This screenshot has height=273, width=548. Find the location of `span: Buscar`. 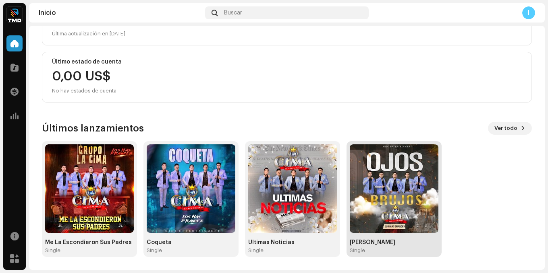

span: Buscar is located at coordinates (233, 13).